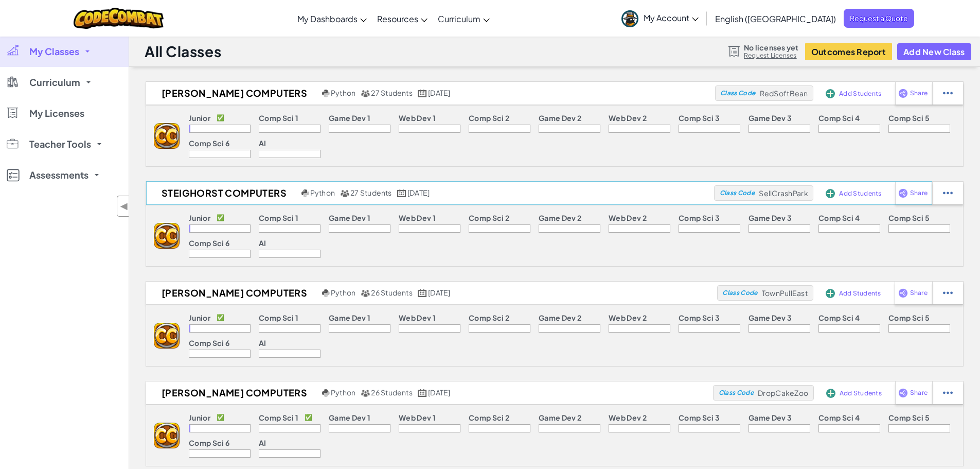 This screenshot has width=980, height=469. I want to click on span: Teacher Tools, so click(60, 144).